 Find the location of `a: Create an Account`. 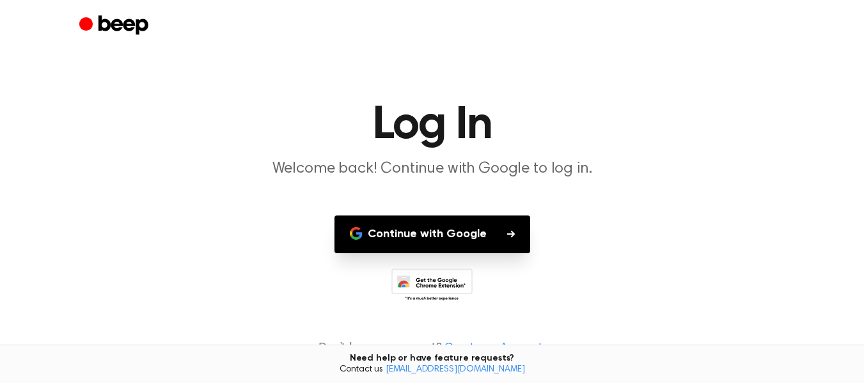

a: Create an Account is located at coordinates (494, 348).